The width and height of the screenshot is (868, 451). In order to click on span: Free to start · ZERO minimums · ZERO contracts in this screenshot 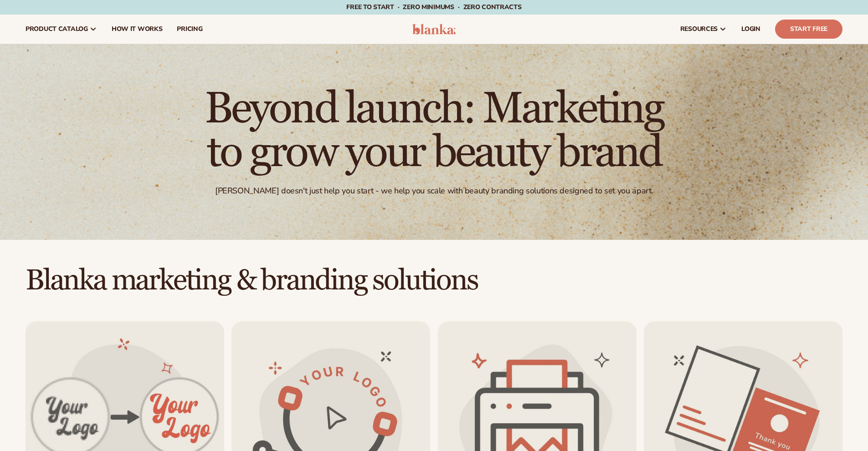, I will do `click(434, 7)`.